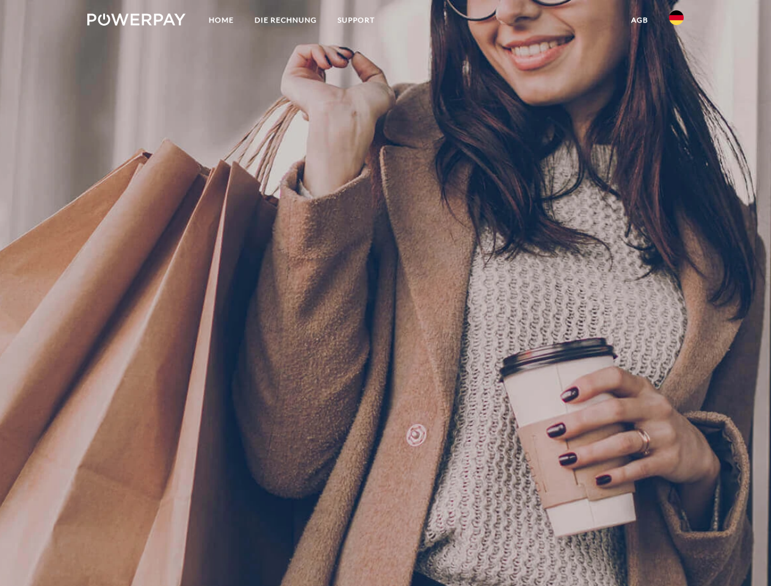 The width and height of the screenshot is (771, 586). What do you see at coordinates (356, 20) in the screenshot?
I see `a: SUPPORT` at bounding box center [356, 20].